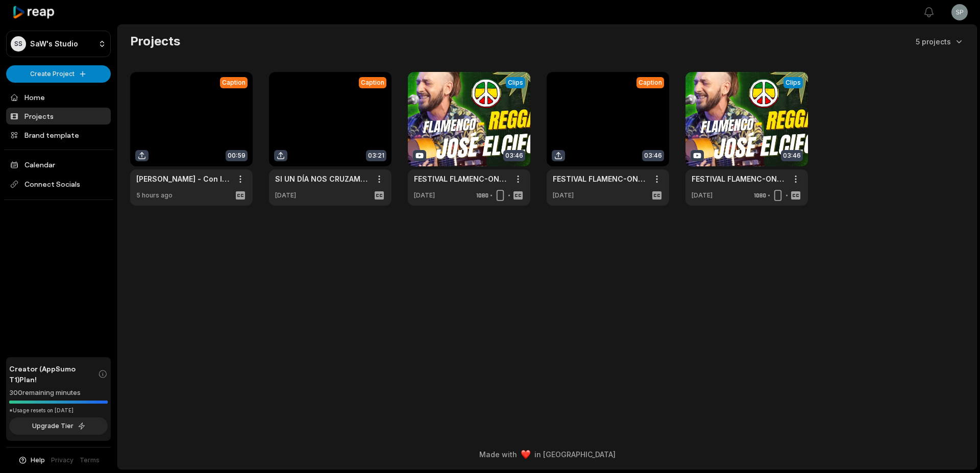 The image size is (980, 473). I want to click on img: heart emoji, so click(526, 455).